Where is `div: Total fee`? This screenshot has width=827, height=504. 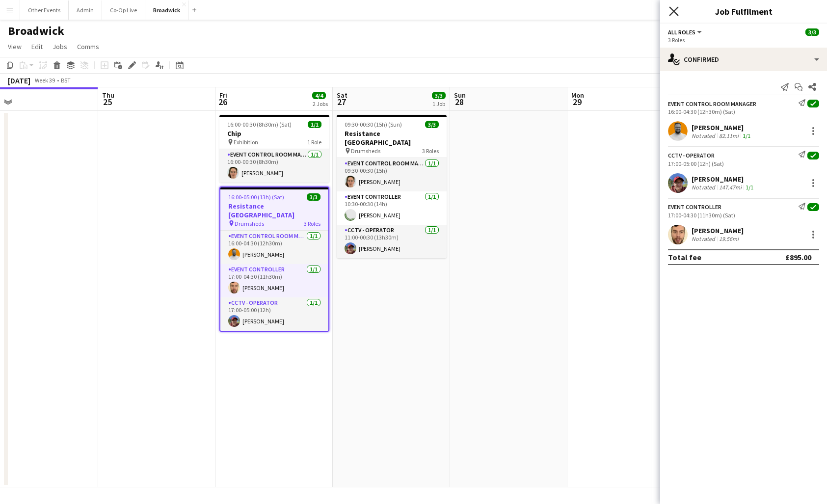
div: Total fee is located at coordinates (685, 257).